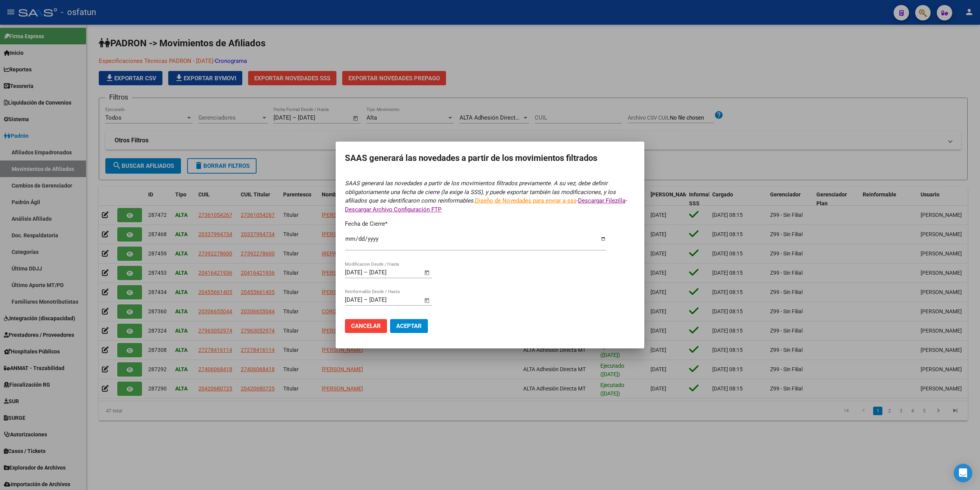 This screenshot has height=490, width=980. I want to click on button: Aceptar, so click(409, 326).